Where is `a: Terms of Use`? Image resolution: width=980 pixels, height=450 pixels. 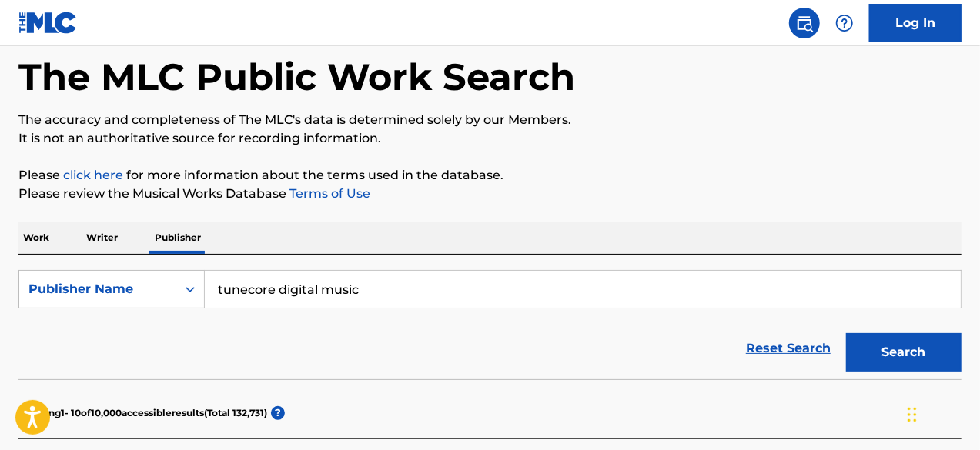 a: Terms of Use is located at coordinates (328, 193).